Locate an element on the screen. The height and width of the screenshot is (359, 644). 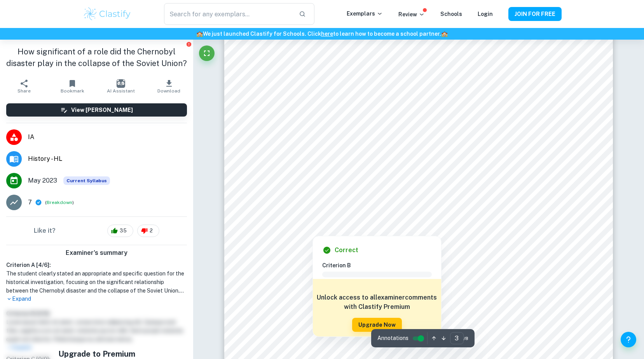
div: 2 is located at coordinates (148, 231).